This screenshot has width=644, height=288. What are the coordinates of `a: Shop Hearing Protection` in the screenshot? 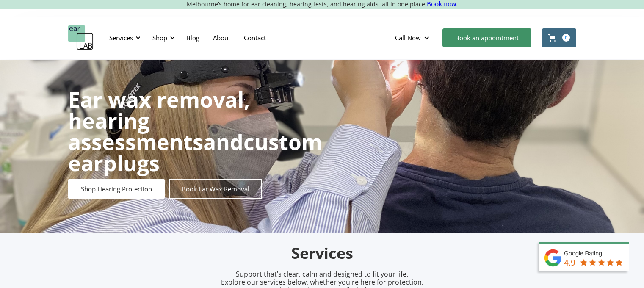 It's located at (117, 189).